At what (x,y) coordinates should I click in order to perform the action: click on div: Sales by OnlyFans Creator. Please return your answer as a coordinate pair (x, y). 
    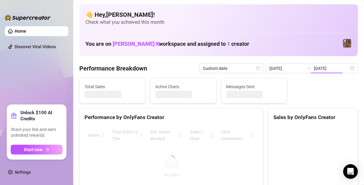
    Looking at the image, I should click on (313, 117).